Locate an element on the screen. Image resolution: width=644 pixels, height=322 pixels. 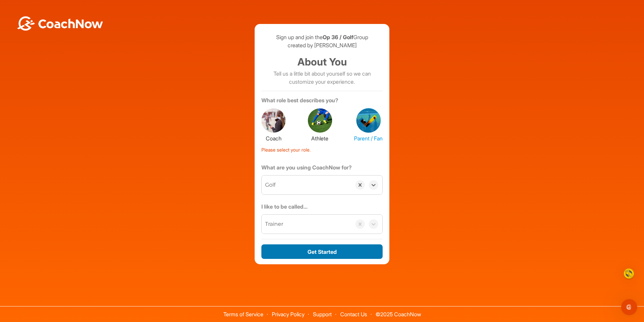
div: Trainer is located at coordinates (274, 224).